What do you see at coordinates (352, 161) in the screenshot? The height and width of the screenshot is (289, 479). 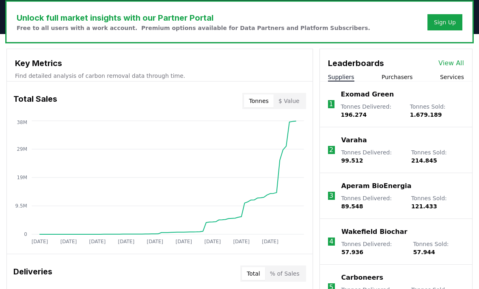 I see `span: 99.512` at bounding box center [352, 161].